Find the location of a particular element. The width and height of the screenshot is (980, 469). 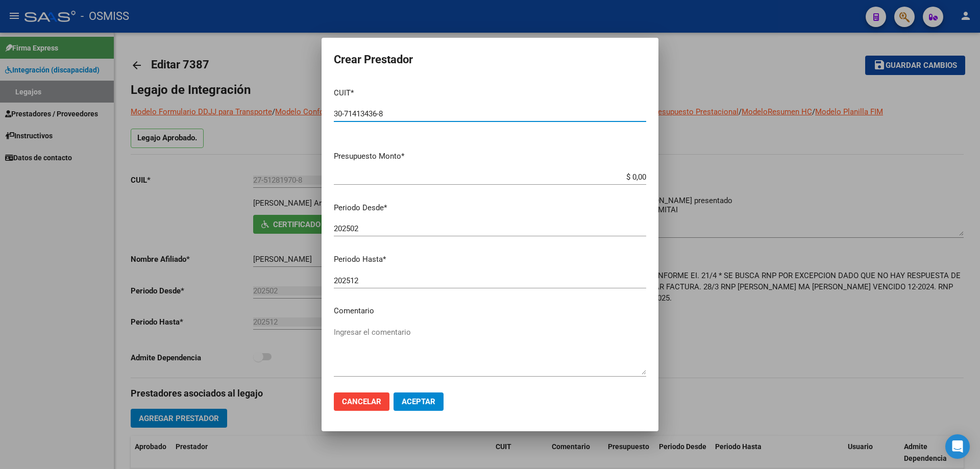

div: Open Intercom Messenger is located at coordinates (958, 447).